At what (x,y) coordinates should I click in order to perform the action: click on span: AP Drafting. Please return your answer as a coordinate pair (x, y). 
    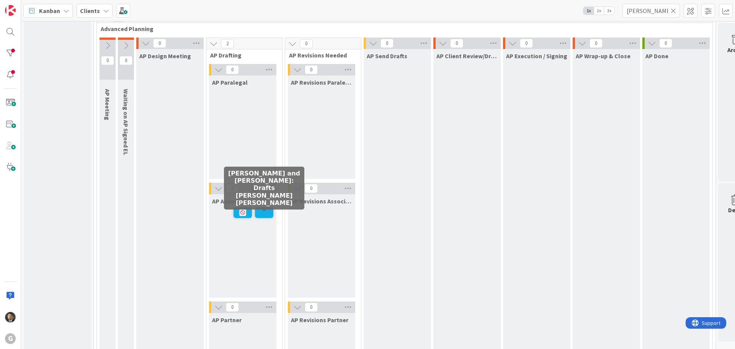
    Looking at the image, I should click on (241, 55).